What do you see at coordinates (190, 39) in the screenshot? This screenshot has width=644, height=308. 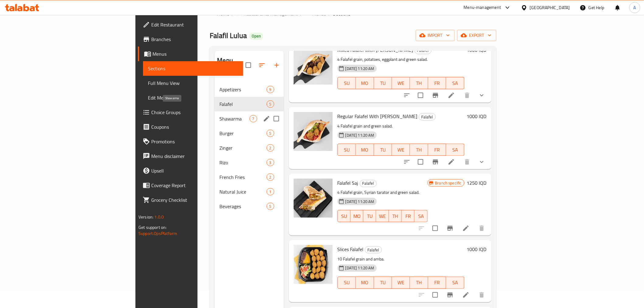 I see `a: Branches` at bounding box center [190, 39].